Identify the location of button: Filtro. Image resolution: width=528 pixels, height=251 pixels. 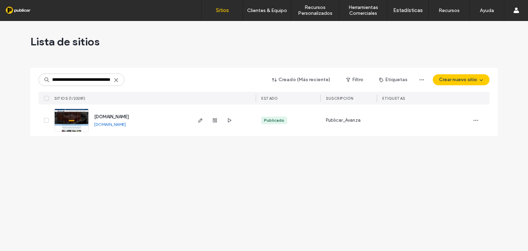
(355, 80).